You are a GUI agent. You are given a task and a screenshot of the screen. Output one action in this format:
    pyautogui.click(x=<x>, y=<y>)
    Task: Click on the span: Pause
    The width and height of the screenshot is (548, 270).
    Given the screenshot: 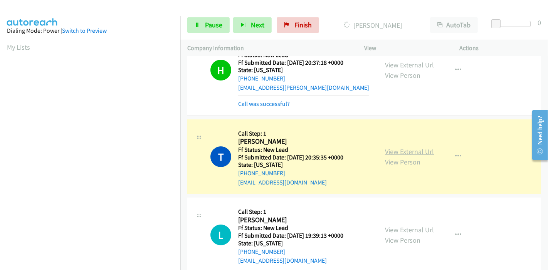 What is the action you would take?
    pyautogui.click(x=213, y=25)
    